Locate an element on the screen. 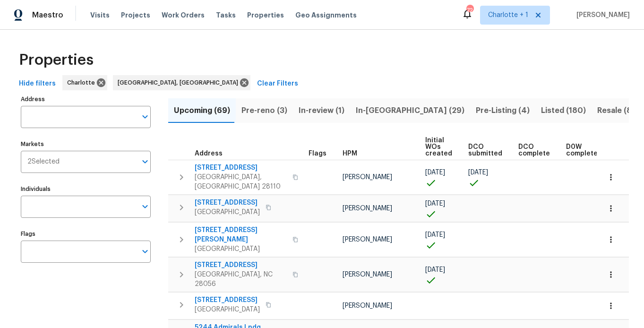 This screenshot has width=644, height=328. button: Clear Filters is located at coordinates (277, 84).